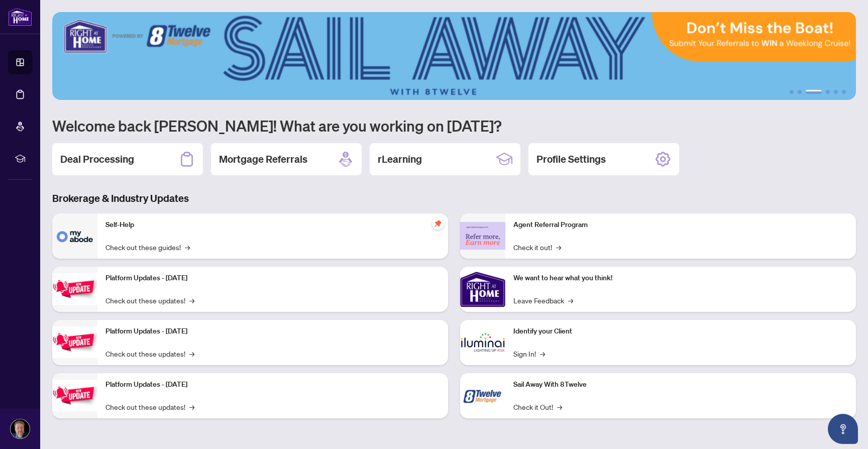 The height and width of the screenshot is (449, 868). Describe the element at coordinates (800, 92) in the screenshot. I see `button: 2` at that location.